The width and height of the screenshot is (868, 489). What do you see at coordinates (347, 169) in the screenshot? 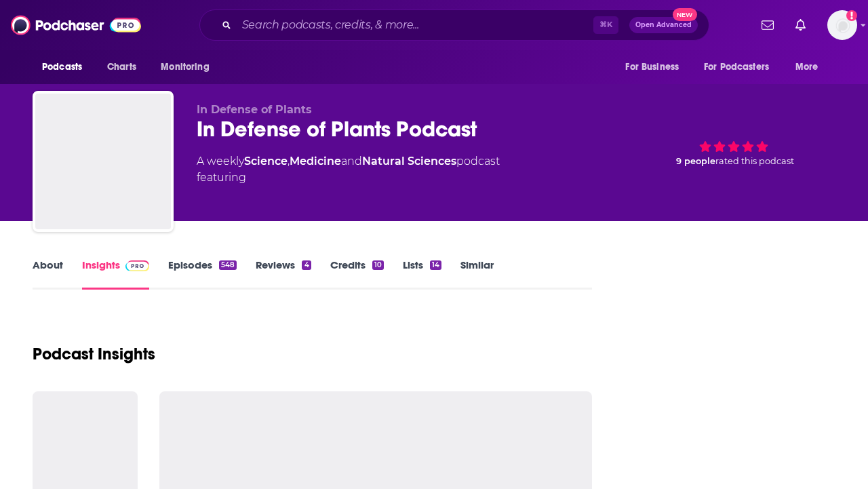
I see `div: A weekly podcast` at bounding box center [347, 169].